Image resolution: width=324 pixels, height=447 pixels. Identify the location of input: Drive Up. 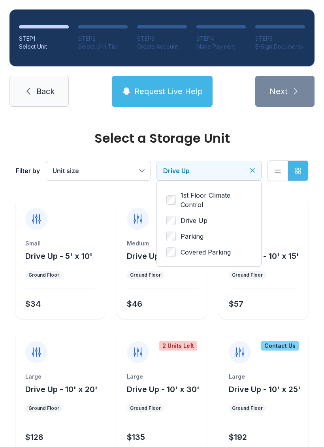
(171, 220).